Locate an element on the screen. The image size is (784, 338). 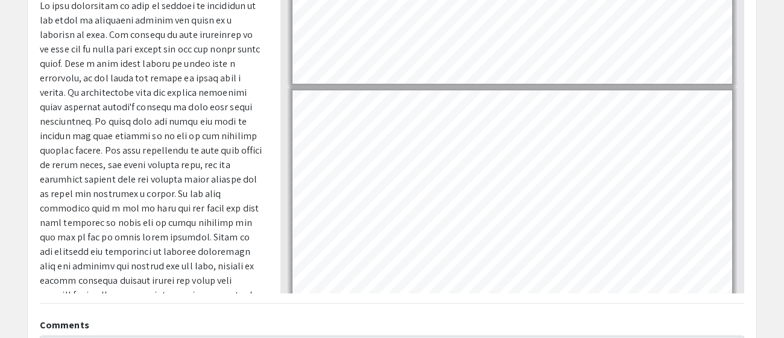
a: https://www.sciencebuddies.org/ is located at coordinates (414, 226).